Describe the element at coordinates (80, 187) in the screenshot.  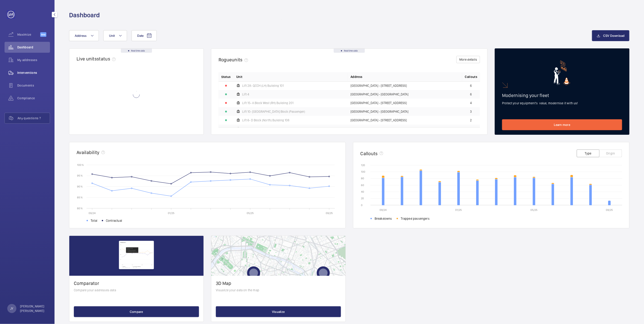
I see `text: 90 %` at that location.